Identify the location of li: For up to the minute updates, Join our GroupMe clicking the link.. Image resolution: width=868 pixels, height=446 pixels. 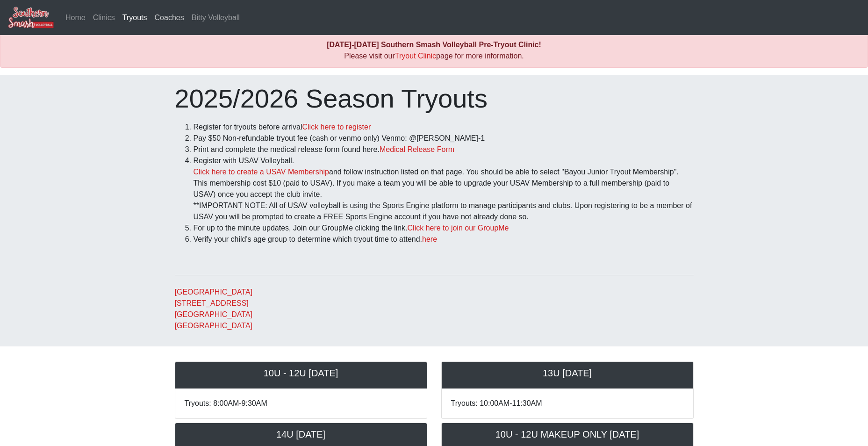
(443, 228).